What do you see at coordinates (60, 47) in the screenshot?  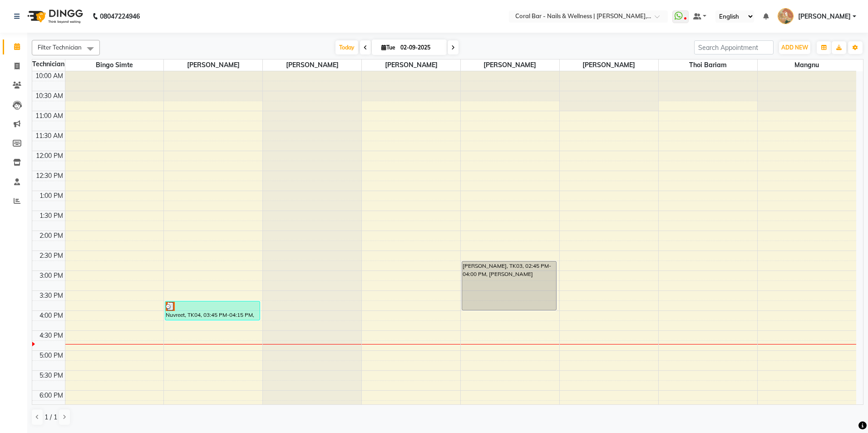 I see `span: Filter Technician` at bounding box center [60, 47].